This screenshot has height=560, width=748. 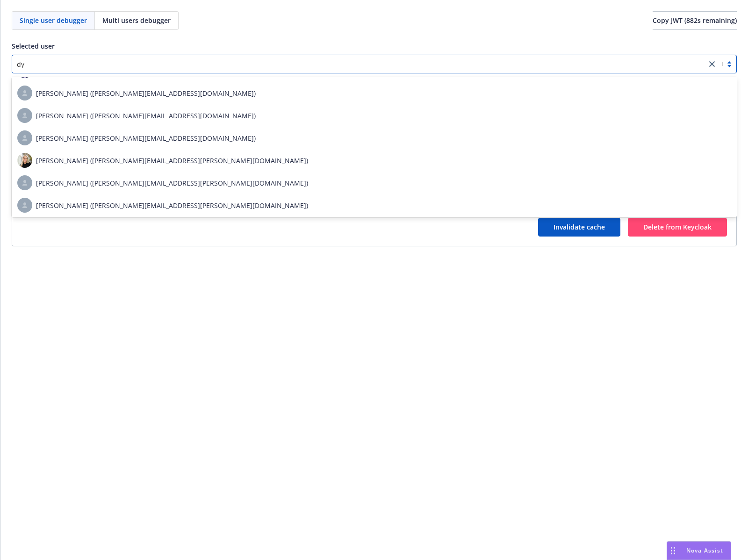 I want to click on span: Invalidate cache, so click(x=579, y=227).